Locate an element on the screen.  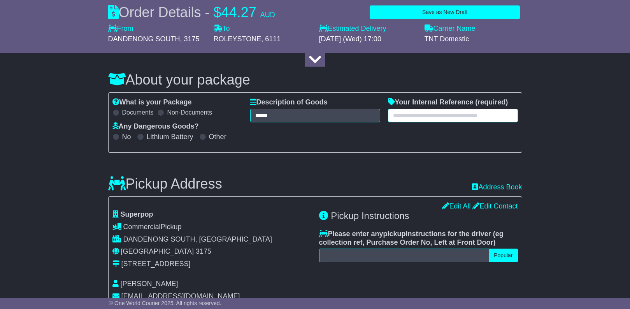
span: pickup is located at coordinates (395, 234).